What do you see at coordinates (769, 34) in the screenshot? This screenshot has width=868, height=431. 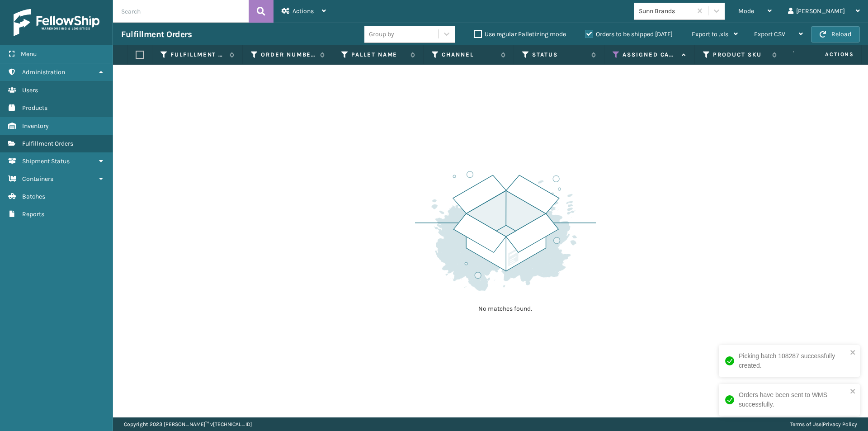 I see `span: Export CSV` at bounding box center [769, 34].